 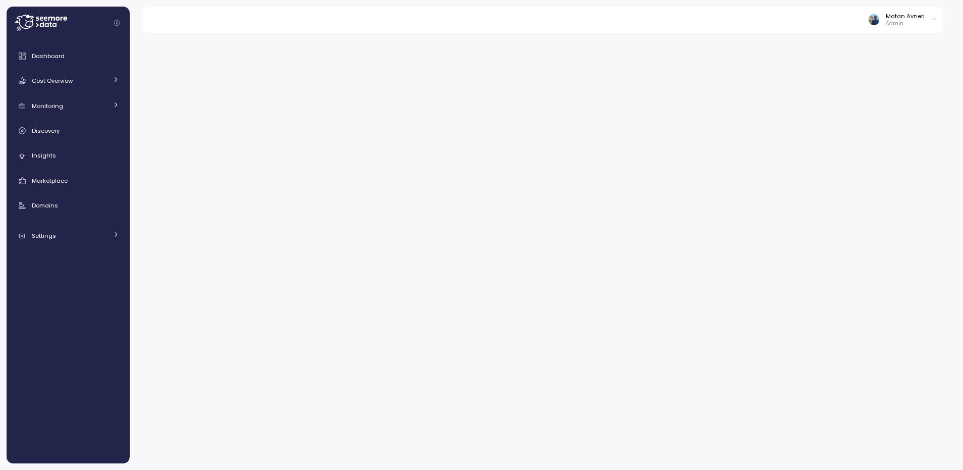 What do you see at coordinates (68, 106) in the screenshot?
I see `a: Monitoring` at bounding box center [68, 106].